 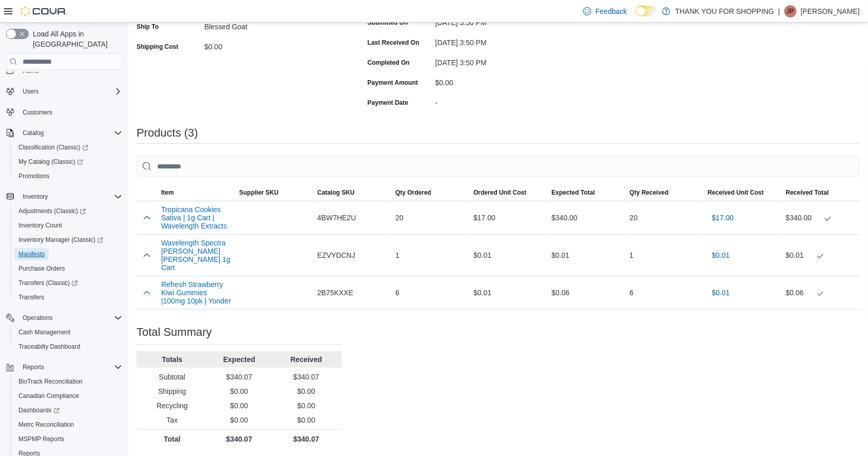 What do you see at coordinates (53, 148) in the screenshot?
I see `span: Classification (Classic)` at bounding box center [53, 148].